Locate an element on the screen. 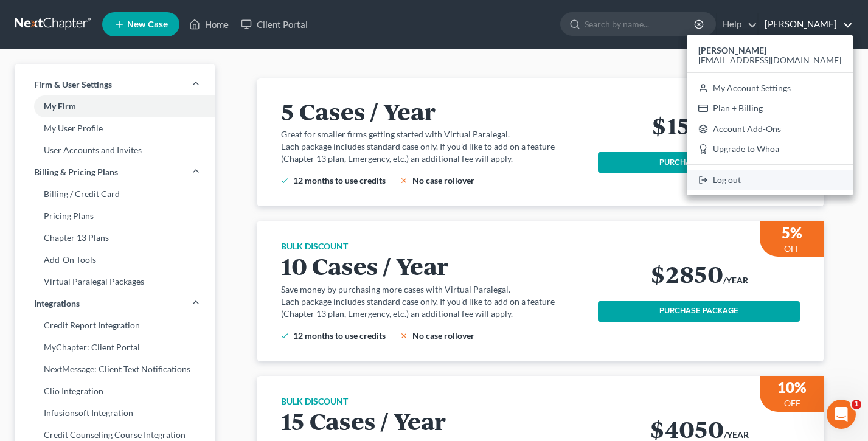 The height and width of the screenshot is (441, 868). h3: 10% is located at coordinates (792, 388).